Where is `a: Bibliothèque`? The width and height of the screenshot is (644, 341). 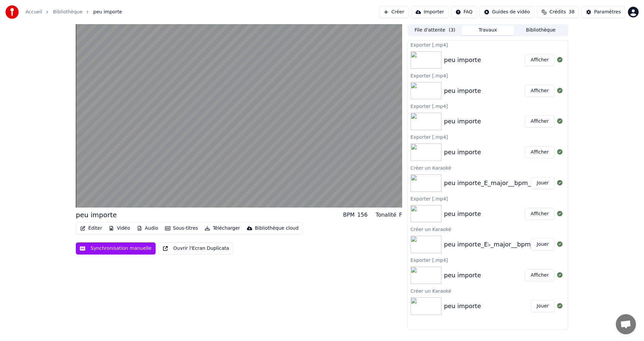 a: Bibliothèque is located at coordinates (68, 12).